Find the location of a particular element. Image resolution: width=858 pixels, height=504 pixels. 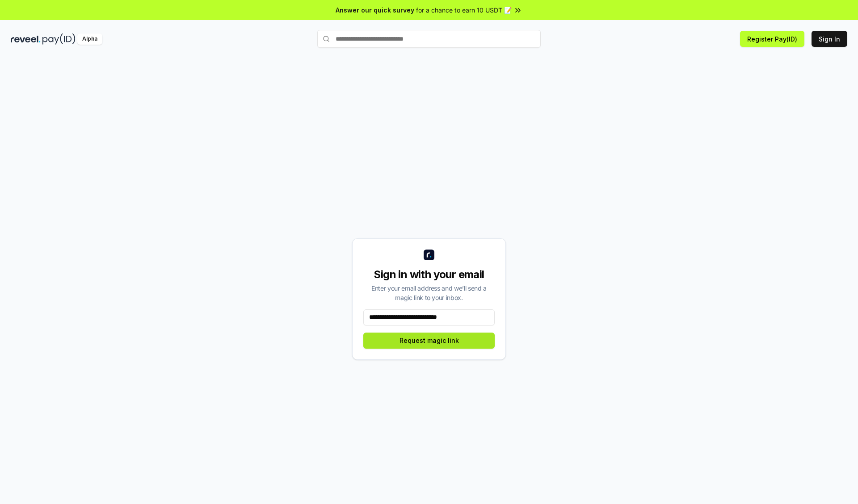

img: reveel_dark is located at coordinates (25, 39).